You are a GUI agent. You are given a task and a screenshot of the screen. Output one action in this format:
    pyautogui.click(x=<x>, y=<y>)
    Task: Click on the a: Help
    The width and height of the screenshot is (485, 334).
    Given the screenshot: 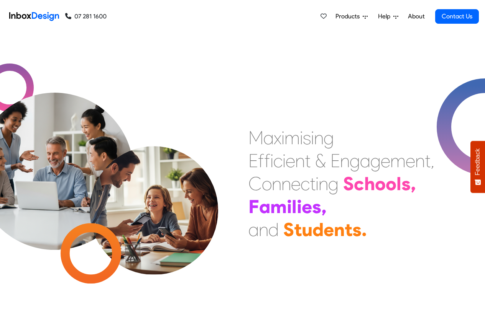 What is the action you would take?
    pyautogui.click(x=388, y=16)
    